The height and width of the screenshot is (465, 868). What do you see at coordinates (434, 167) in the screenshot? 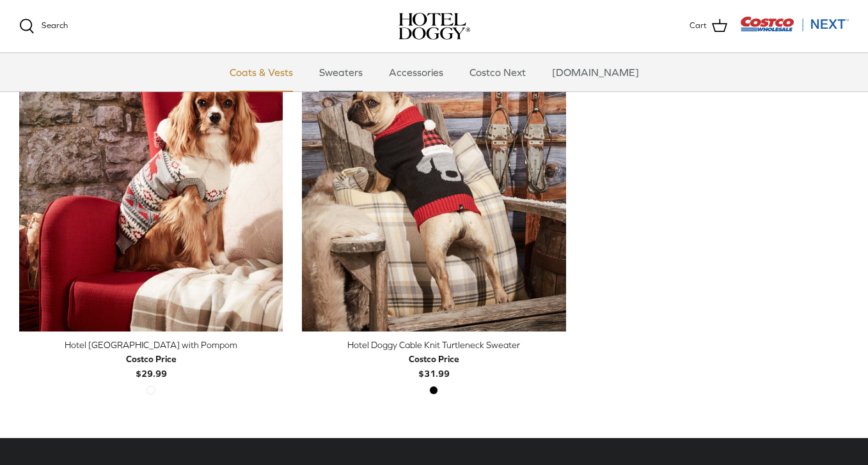
I see `a: Hotel Doggy Cable Knit Turtleneck Sweater` at bounding box center [434, 167].